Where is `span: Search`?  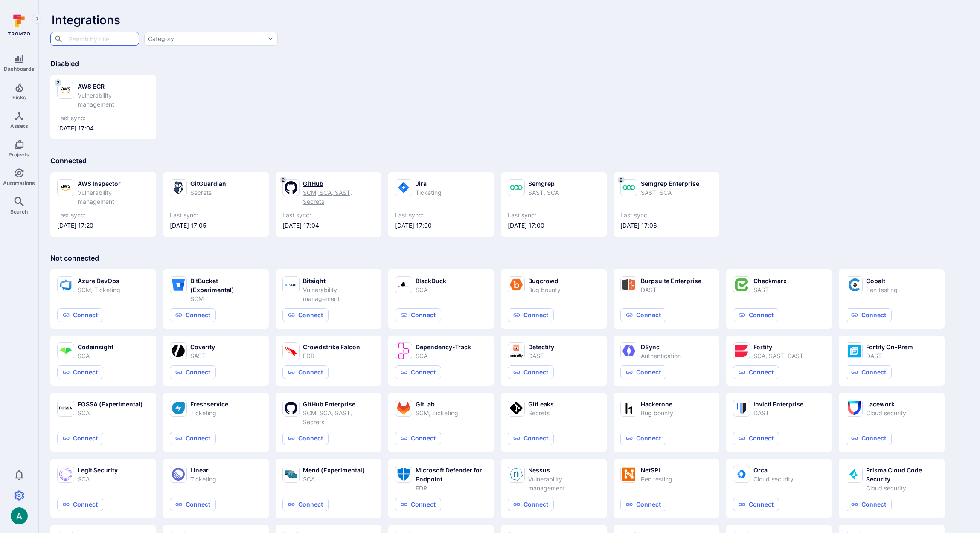
span: Search is located at coordinates (19, 211).